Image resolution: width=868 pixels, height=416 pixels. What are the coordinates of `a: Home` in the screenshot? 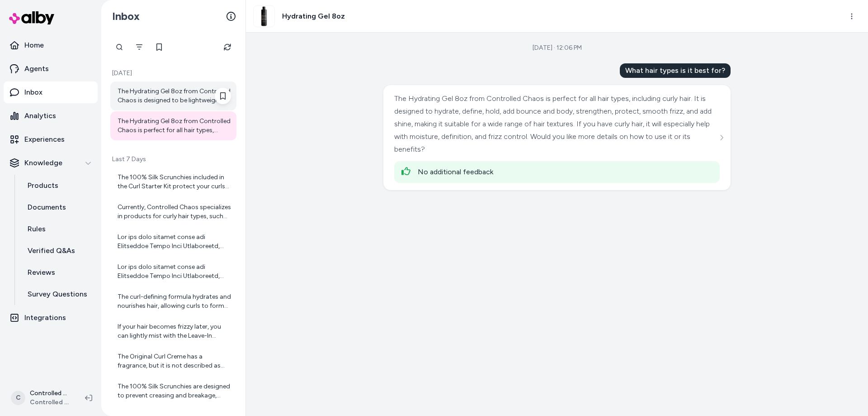 It's located at (50, 45).